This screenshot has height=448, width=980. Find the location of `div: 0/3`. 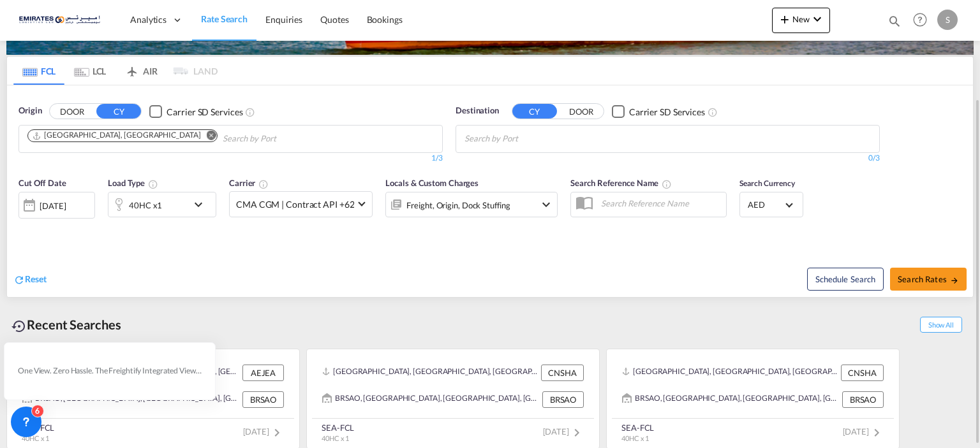

div: 0/3 is located at coordinates (667, 158).